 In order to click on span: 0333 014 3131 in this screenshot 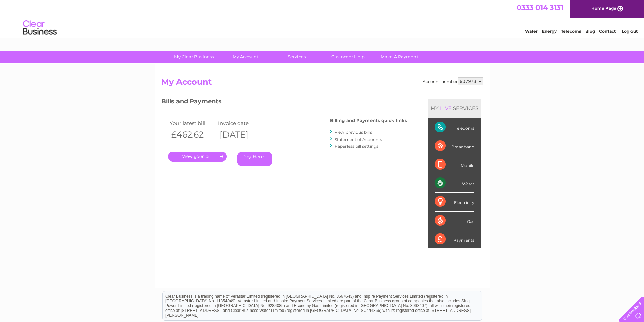, I will do `click(539, 8)`.